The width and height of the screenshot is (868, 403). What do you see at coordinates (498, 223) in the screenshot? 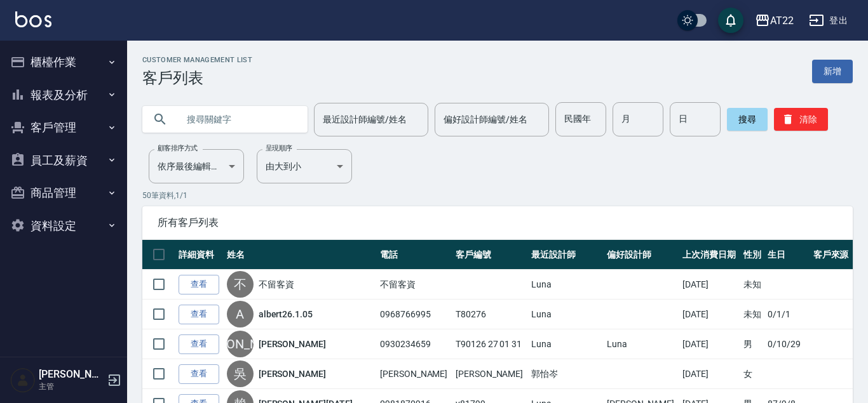
I see `span: 所有客戶列表` at bounding box center [498, 223].